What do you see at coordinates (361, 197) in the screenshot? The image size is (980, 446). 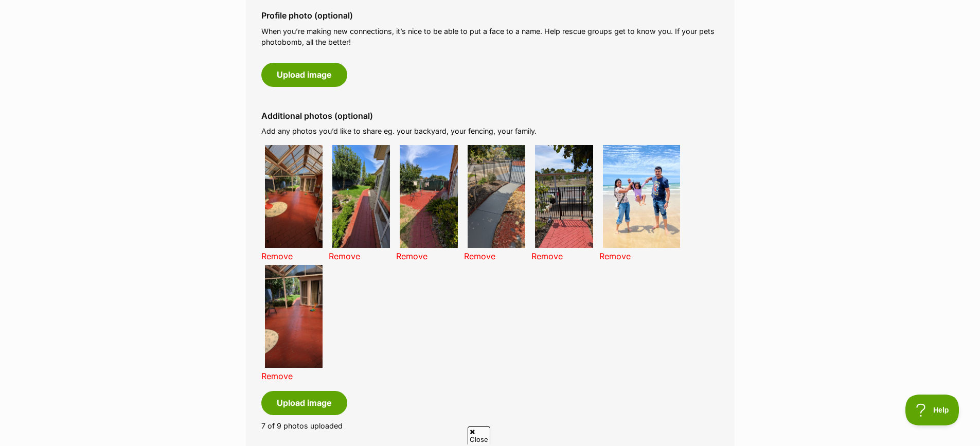 I see `img: b3oknkrxn7l98lou3irw.jpg` at bounding box center [361, 197].